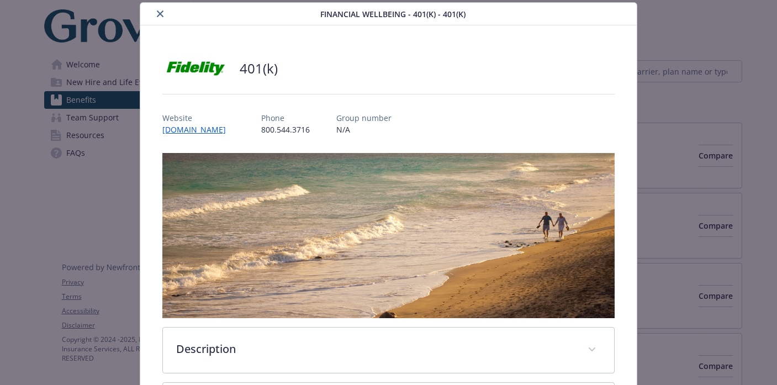 The width and height of the screenshot is (777, 385). I want to click on p: 800.544.3716, so click(285, 129).